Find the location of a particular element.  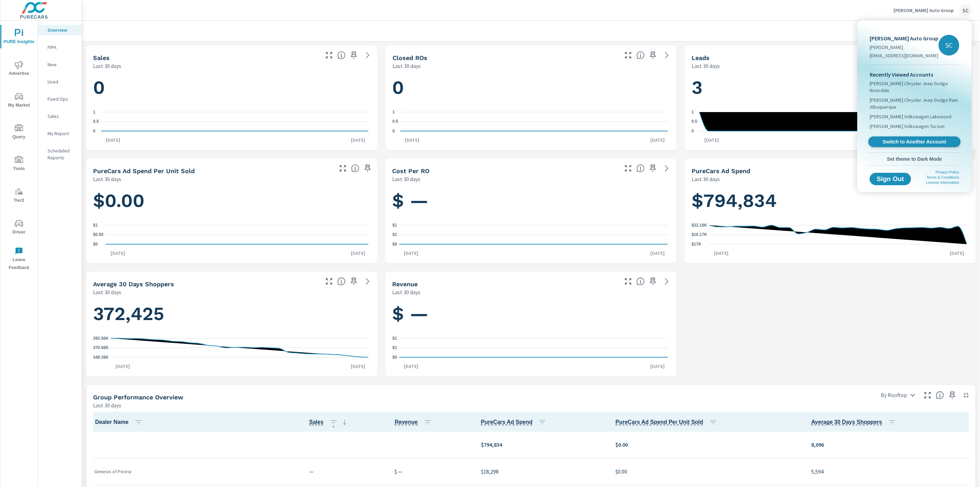

span: Set theme to Dark Mode is located at coordinates (915, 159).